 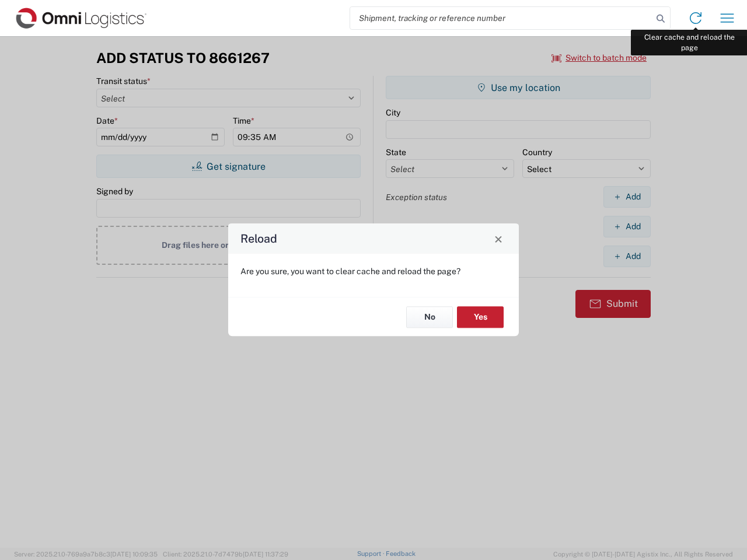 What do you see at coordinates (430, 317) in the screenshot?
I see `button: No` at bounding box center [430, 317].